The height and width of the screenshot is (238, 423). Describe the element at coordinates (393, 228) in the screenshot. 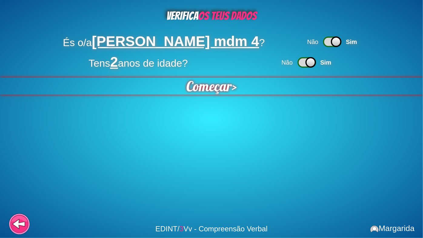

I see `div: Margarida` at that location.